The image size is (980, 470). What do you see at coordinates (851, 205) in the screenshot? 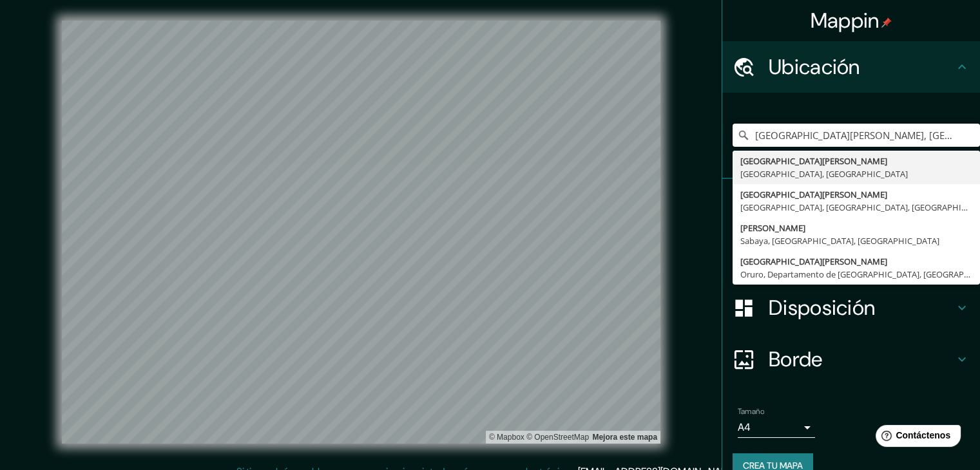
I see `div: Patas` at bounding box center [851, 205].